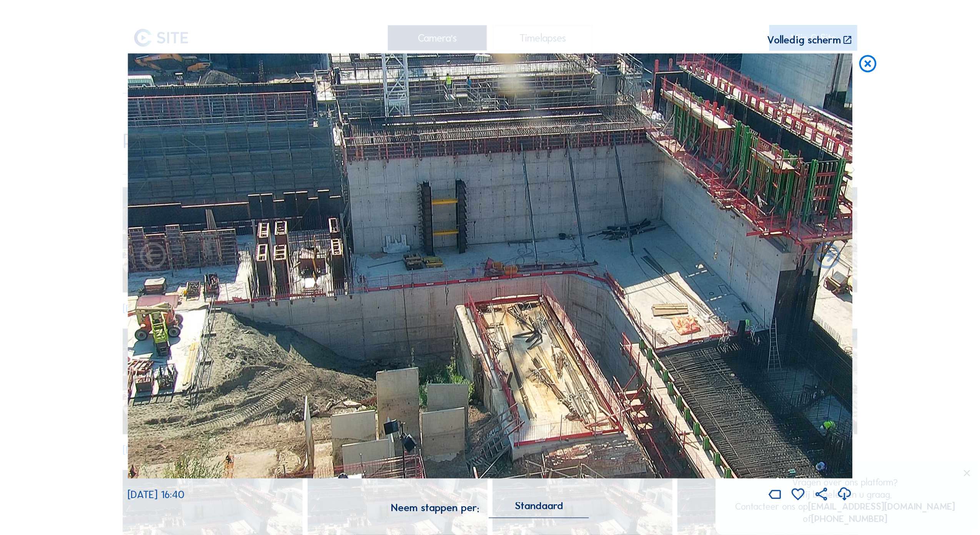 This screenshot has height=535, width=980. What do you see at coordinates (490, 265) in the screenshot?
I see `img: Image` at bounding box center [490, 265].